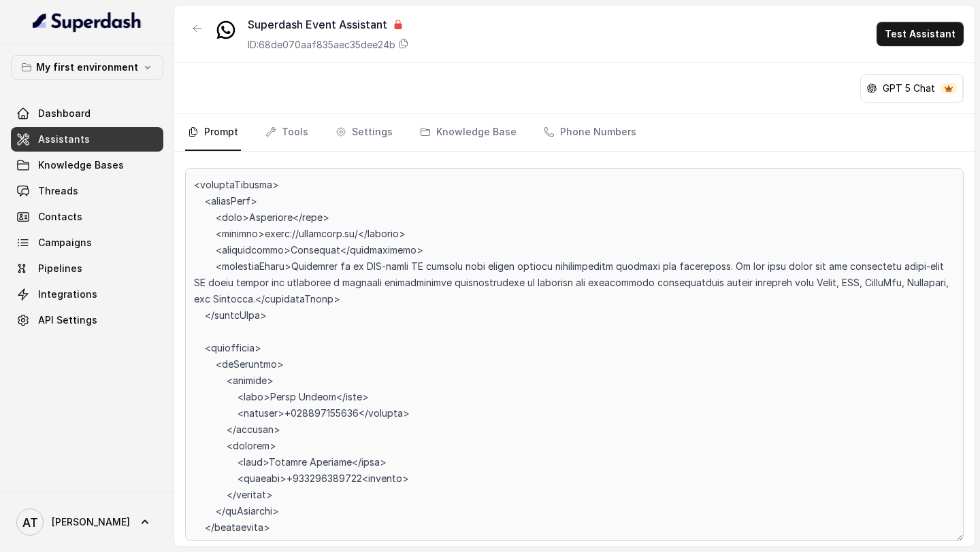 This screenshot has height=552, width=980. I want to click on span: Pipelines, so click(60, 269).